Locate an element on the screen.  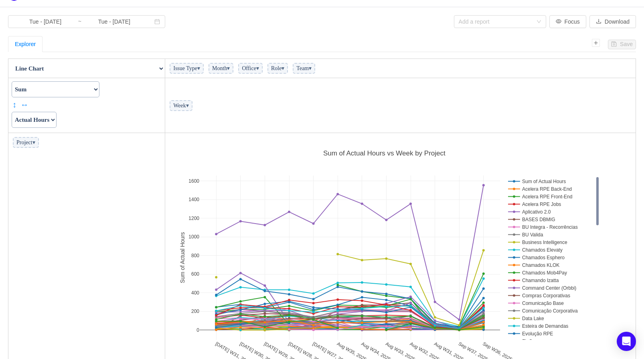
i: icon: down is located at coordinates (539, 22).